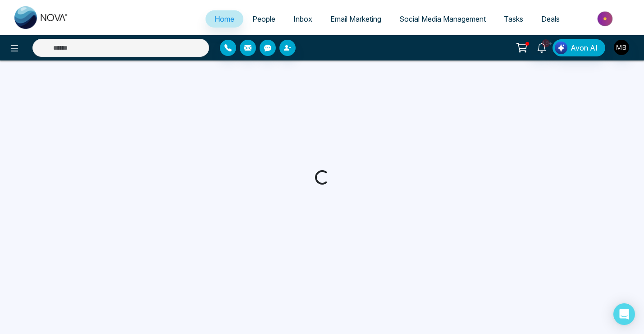 The height and width of the screenshot is (334, 644). Describe the element at coordinates (621, 48) in the screenshot. I see `img: User Avatar` at that location.